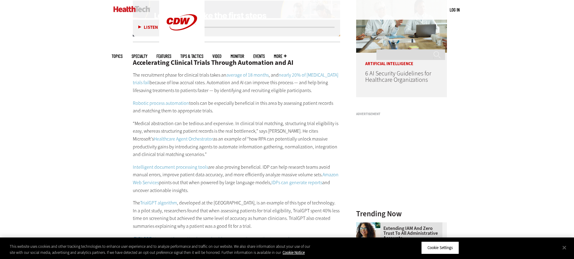 Image resolution: width=574 pixels, height=259 pixels. I want to click on p: Artificial Intelligence, so click(401, 59).